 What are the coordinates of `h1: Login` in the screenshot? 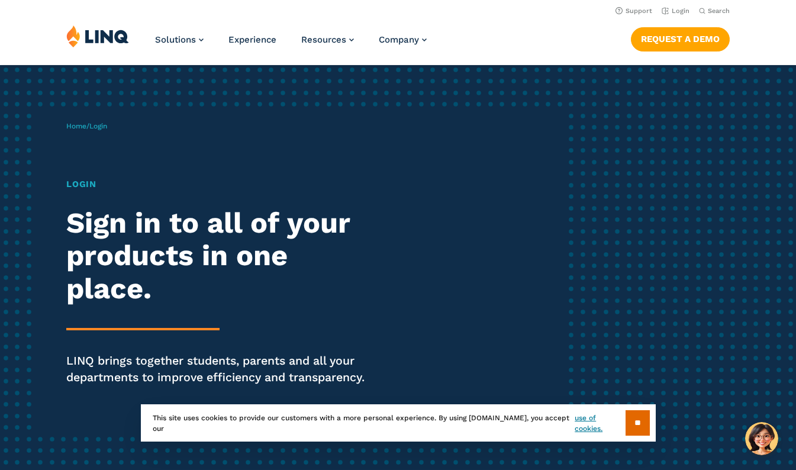 It's located at (220, 184).